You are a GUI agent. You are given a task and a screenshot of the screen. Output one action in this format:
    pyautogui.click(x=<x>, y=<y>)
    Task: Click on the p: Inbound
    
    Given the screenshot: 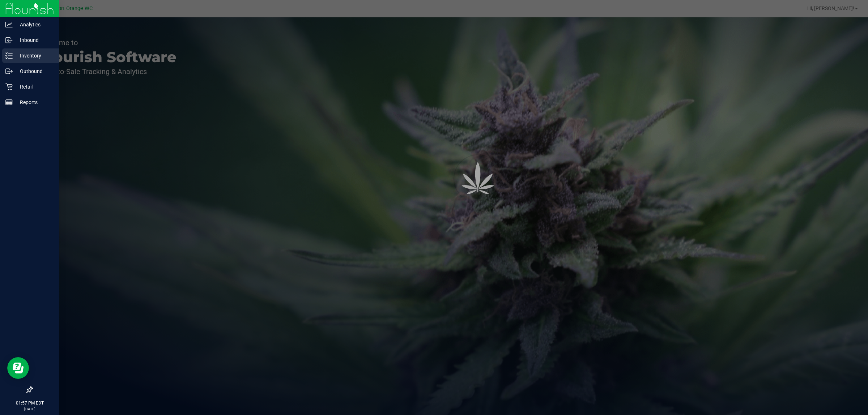 What is the action you would take?
    pyautogui.click(x=34, y=40)
    